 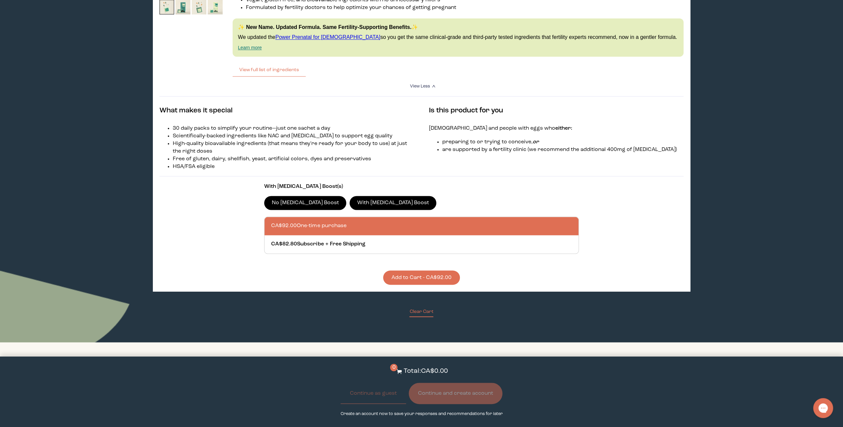 What do you see at coordinates (422, 277) in the screenshot?
I see `button: Add to Cart - CA$92.00` at bounding box center [422, 277].